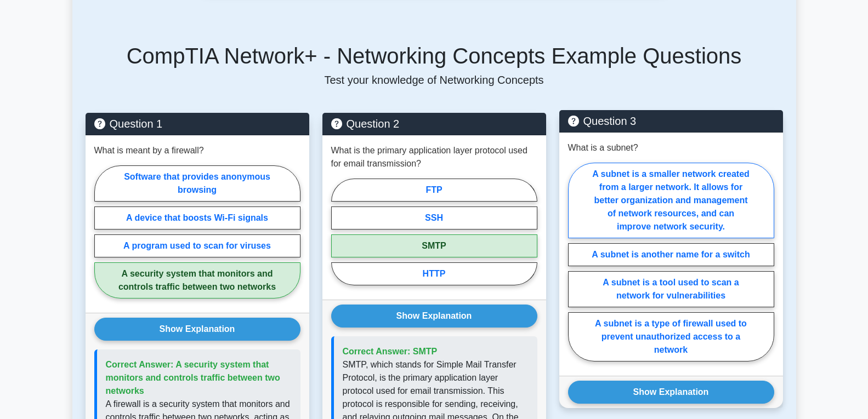  Describe the element at coordinates (149, 150) in the screenshot. I see `p: What is meant by a firewall?` at that location.